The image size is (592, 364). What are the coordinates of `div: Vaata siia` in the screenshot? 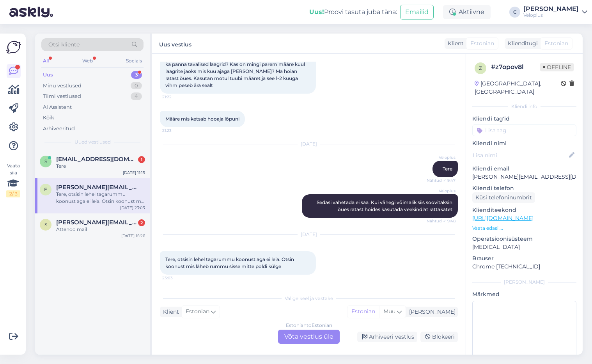 It's located at (13, 180).